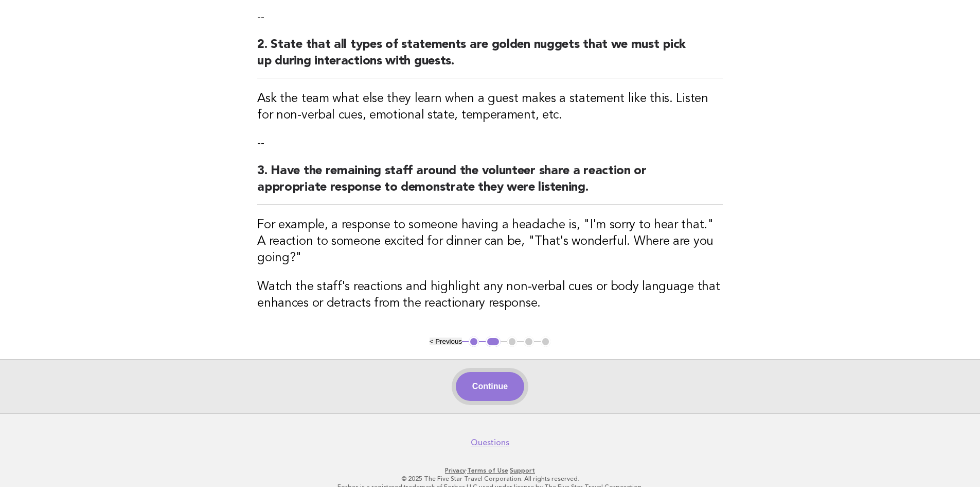  What do you see at coordinates (473, 341) in the screenshot?
I see `button: 1` at bounding box center [473, 341].